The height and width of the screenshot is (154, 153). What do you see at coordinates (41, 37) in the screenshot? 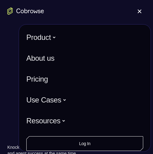
I see `button: Product` at bounding box center [41, 37].